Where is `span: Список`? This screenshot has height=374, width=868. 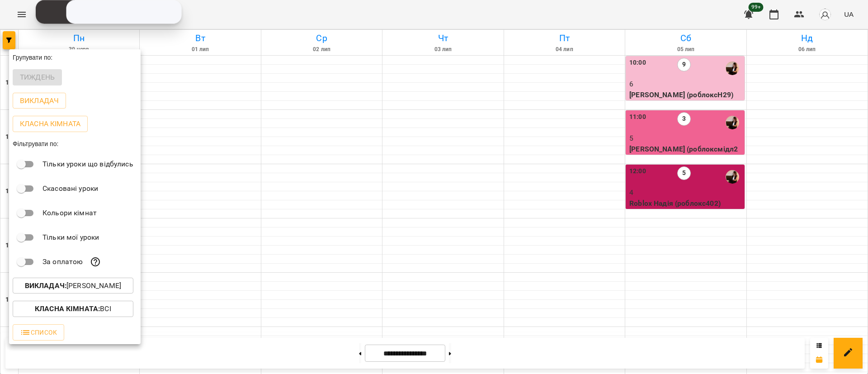
span: Список is located at coordinates (38, 332).